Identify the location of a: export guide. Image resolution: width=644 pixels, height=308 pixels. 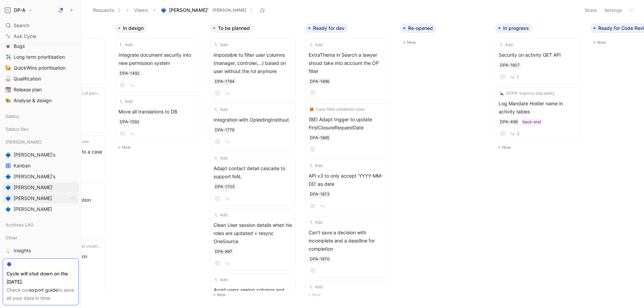
(43, 289).